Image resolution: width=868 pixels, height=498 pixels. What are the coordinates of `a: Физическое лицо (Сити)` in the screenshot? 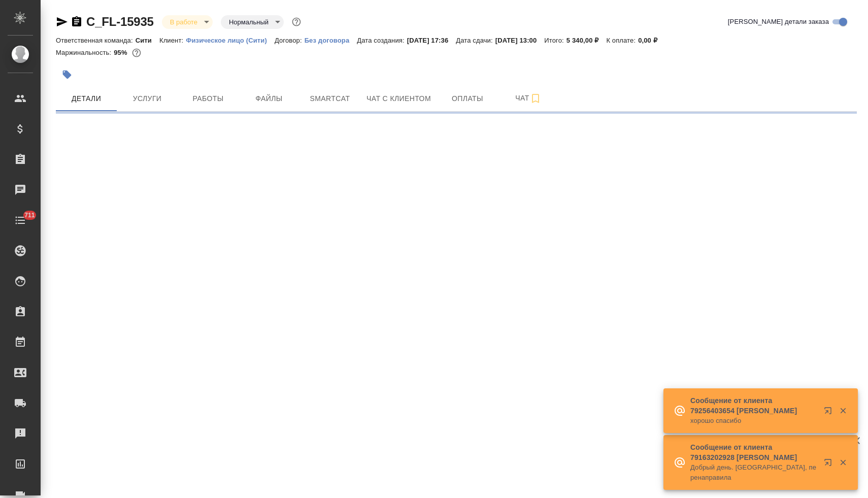 It's located at (230, 40).